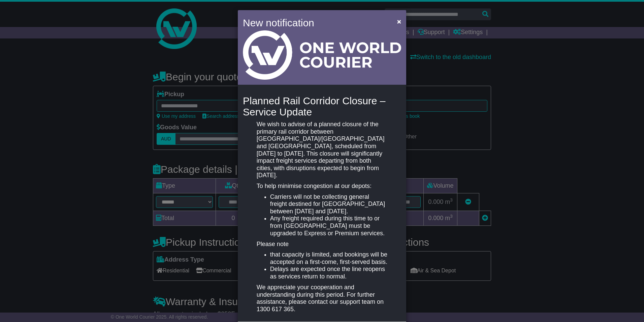 The image size is (644, 322). Describe the element at coordinates (329, 258) in the screenshot. I see `li: that capacity is limited, and bookings will be accepted on a first-come, first-served basis.` at that location.